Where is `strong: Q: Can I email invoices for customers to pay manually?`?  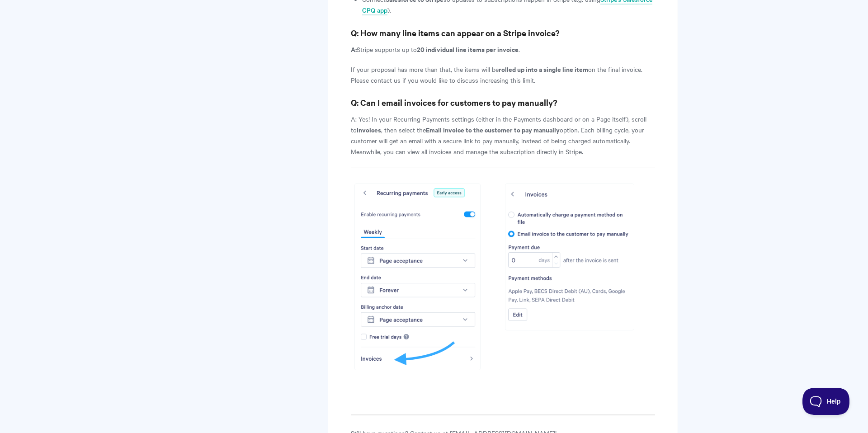
strong: Q: Can I email invoices for customers to pay manually? is located at coordinates (454, 102).